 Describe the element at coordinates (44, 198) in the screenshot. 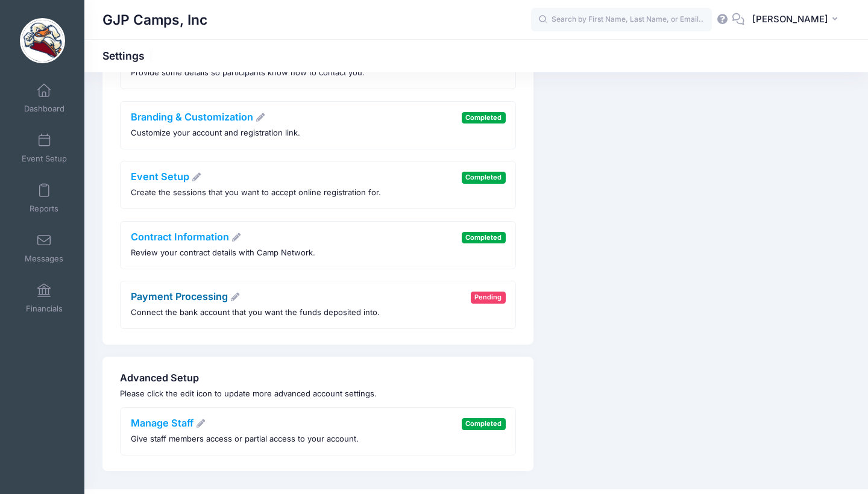

I see `a: Reports` at that location.